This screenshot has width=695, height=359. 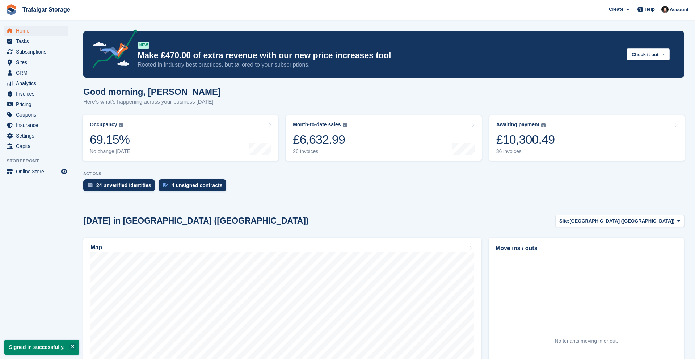 What do you see at coordinates (317, 124) in the screenshot?
I see `div: Month-to-date sales` at bounding box center [317, 124].